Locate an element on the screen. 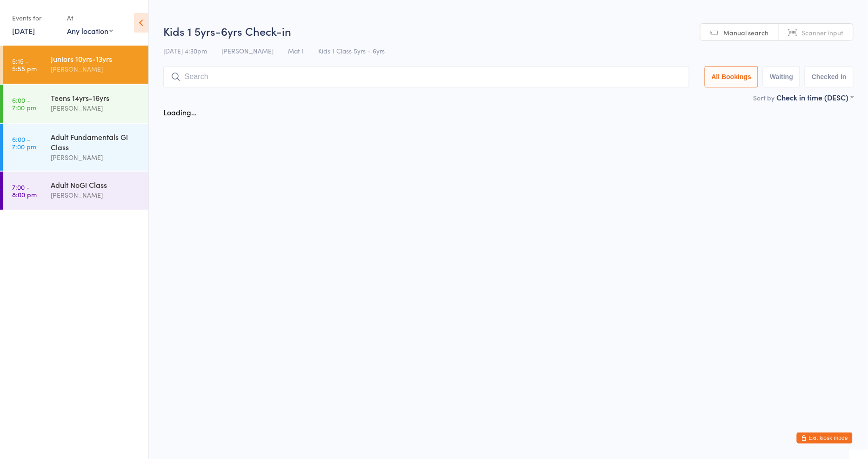  button: All Bookings is located at coordinates (731, 76).